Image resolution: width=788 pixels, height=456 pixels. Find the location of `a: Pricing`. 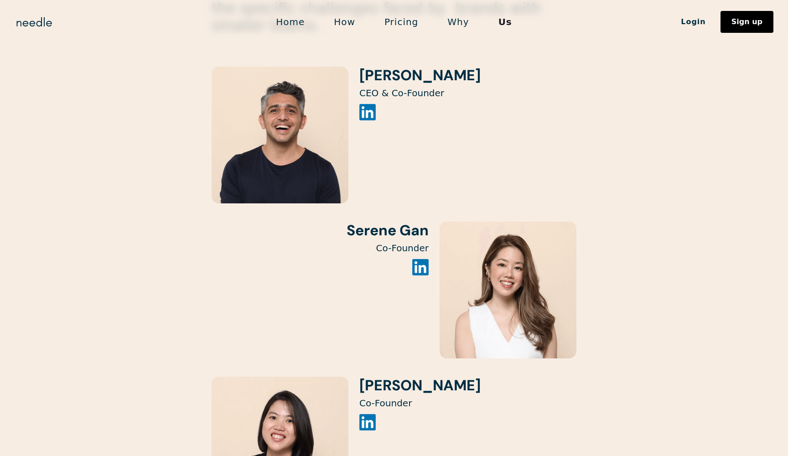

a: Pricing is located at coordinates (401, 22).